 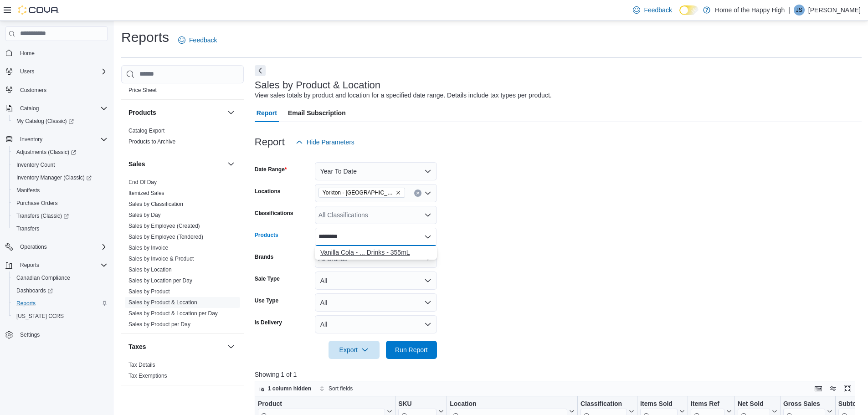 What do you see at coordinates (60, 178) in the screenshot?
I see `a: Inventory Manager (Classic)` at bounding box center [60, 178].